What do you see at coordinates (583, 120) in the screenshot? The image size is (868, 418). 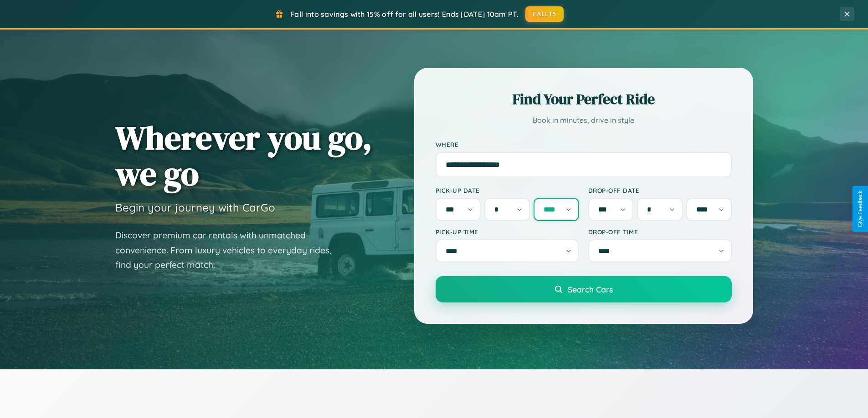 I see `p: Book in minutes, drive in style` at bounding box center [583, 120].